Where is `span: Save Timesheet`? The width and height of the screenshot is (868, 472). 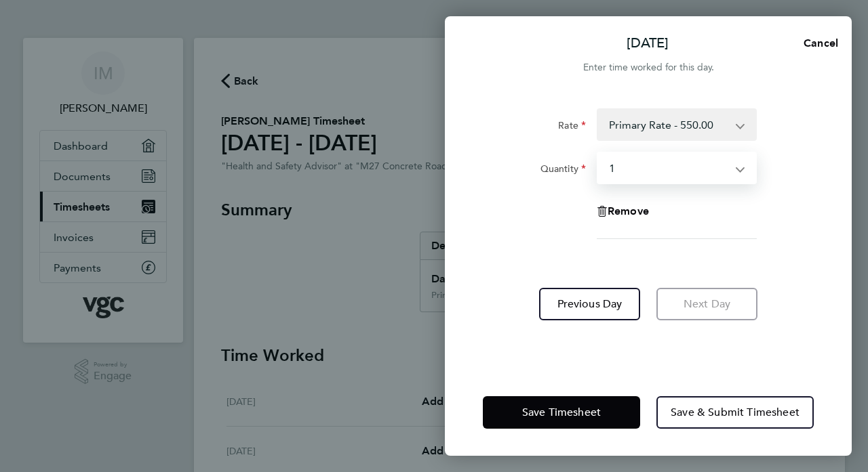 span: Save Timesheet is located at coordinates (562, 413).